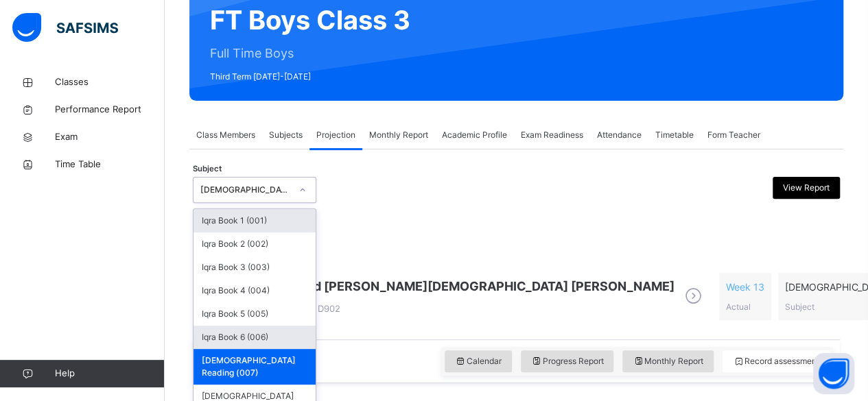 This screenshot has width=868, height=401. I want to click on span: Time Table, so click(110, 165).